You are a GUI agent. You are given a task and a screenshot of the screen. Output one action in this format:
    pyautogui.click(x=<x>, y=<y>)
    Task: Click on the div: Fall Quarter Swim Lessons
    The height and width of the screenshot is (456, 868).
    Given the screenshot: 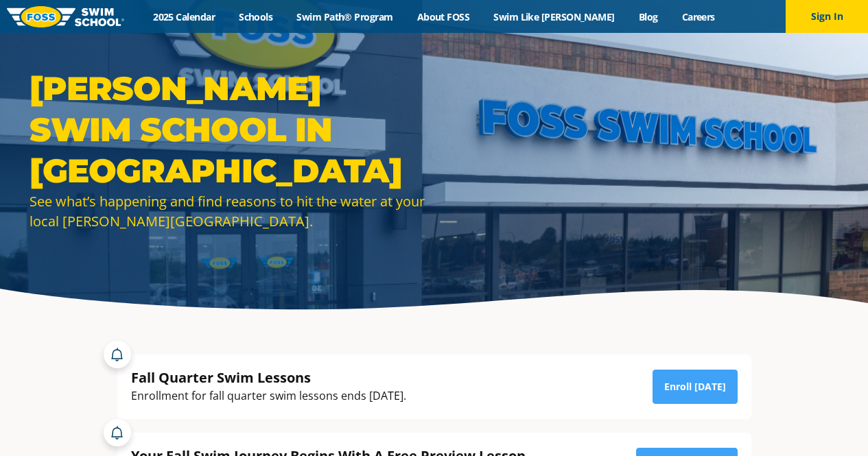 What is the action you would take?
    pyautogui.click(x=268, y=377)
    